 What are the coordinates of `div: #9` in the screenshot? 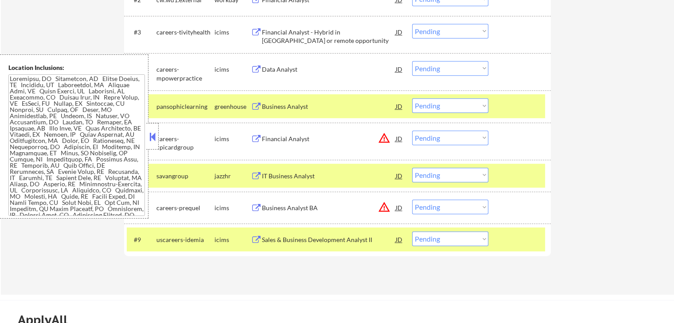 It's located at (141, 240).